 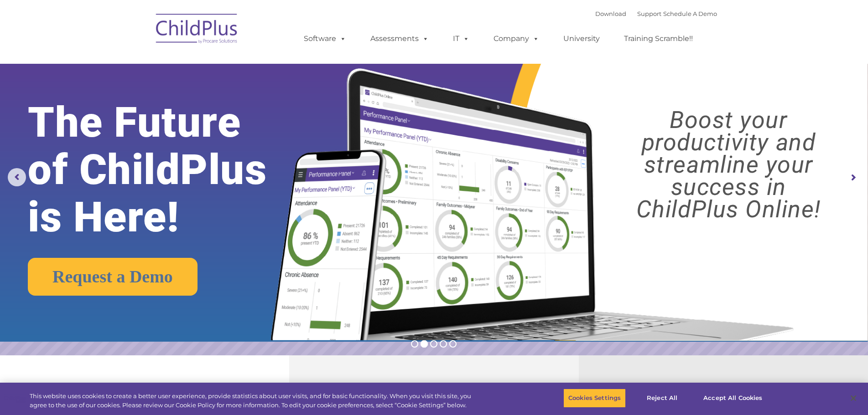 What do you see at coordinates (400, 39) in the screenshot?
I see `a: Assessments` at bounding box center [400, 39].